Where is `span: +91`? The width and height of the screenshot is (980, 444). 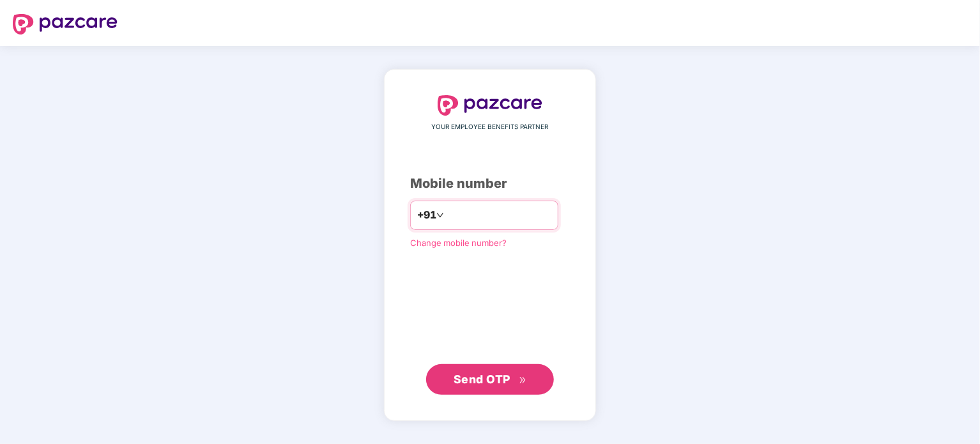
span: +91 is located at coordinates (427, 214).